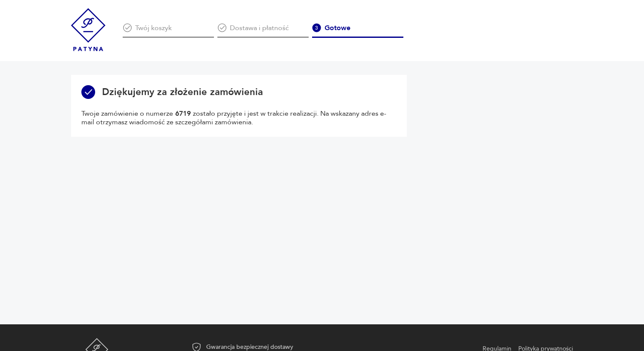 This screenshot has height=351, width=644. I want to click on img: Patyna - sklep z meblami i dekoracjami vintage, so click(88, 30).